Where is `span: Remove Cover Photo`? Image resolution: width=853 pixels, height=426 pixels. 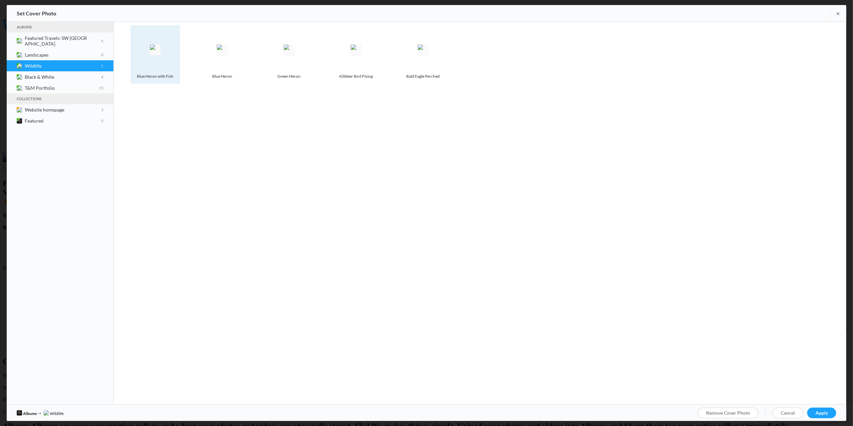
span: Remove Cover Photo is located at coordinates (728, 412).